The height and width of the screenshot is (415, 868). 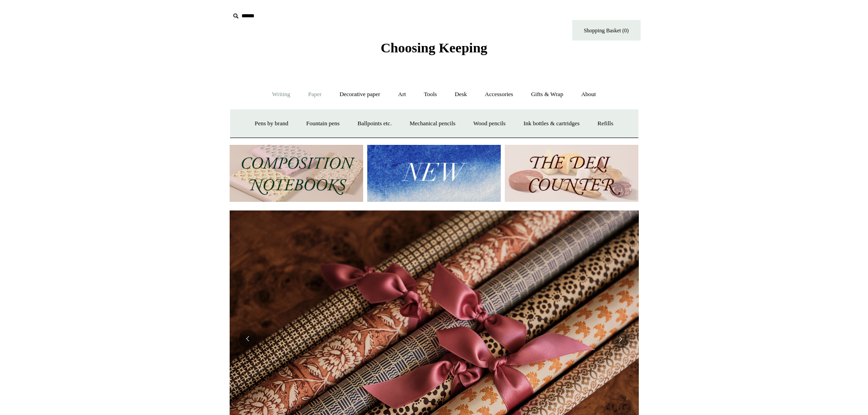 I want to click on button: Next, so click(x=620, y=339).